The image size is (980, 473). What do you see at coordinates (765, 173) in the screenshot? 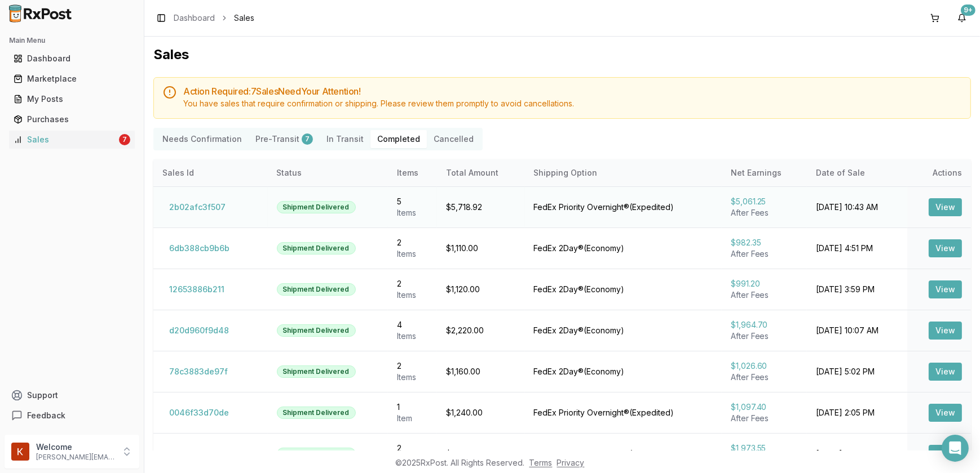
I see `th: Net Earnings` at bounding box center [765, 173].